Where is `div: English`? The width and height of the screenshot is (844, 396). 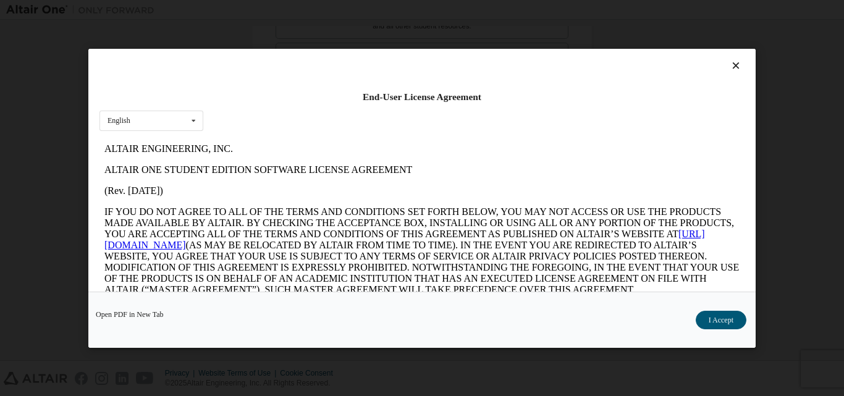
div: English is located at coordinates (119, 121).